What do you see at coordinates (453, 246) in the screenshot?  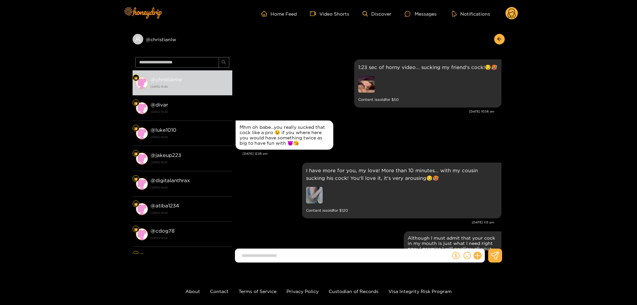 I see `div: Aug. 18, 3:54 pm` at bounding box center [453, 246].